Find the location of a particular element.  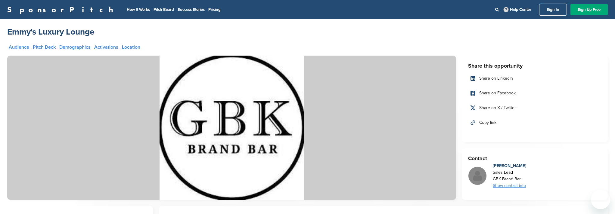

span: Share on Facebook is located at coordinates (497, 93).